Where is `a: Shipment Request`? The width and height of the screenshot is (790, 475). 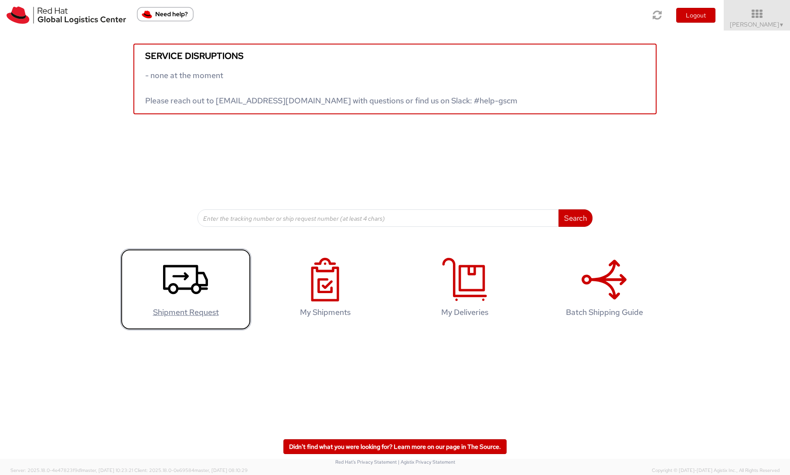
a: Shipment Request is located at coordinates (186, 289).